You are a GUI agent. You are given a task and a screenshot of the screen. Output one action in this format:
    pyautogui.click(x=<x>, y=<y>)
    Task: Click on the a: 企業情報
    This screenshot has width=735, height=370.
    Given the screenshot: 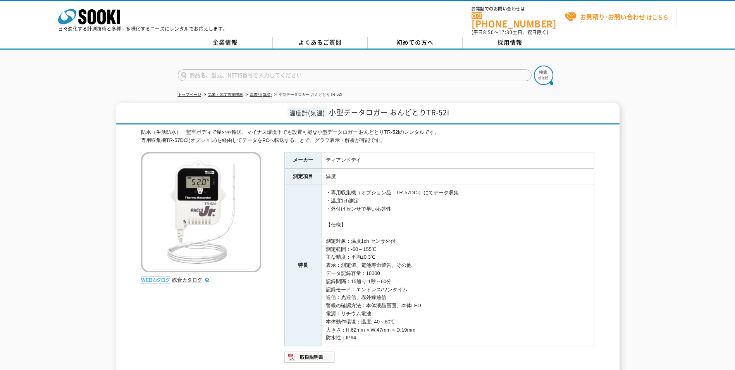 What is the action you would take?
    pyautogui.click(x=225, y=43)
    